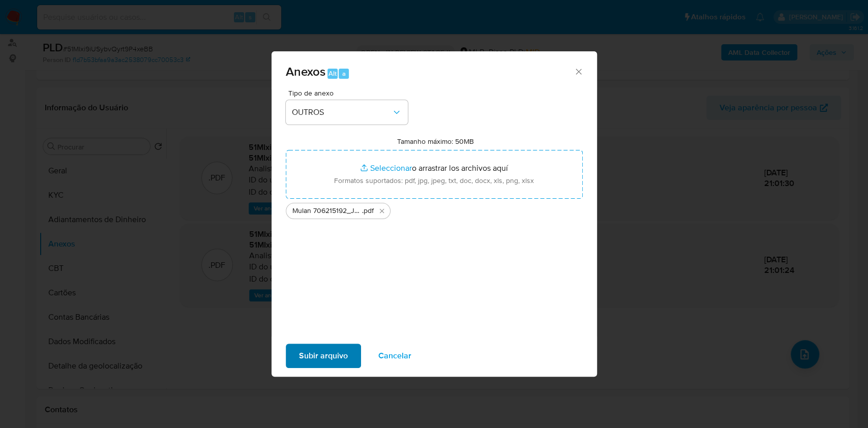 Image resolution: width=868 pixels, height=428 pixels. Describe the element at coordinates (382, 211) in the screenshot. I see `button: Eliminar Mulan 706215192_Jacob Arnaldo Campos Farache 2025_10_02_08_49_26.pdf` at that location.